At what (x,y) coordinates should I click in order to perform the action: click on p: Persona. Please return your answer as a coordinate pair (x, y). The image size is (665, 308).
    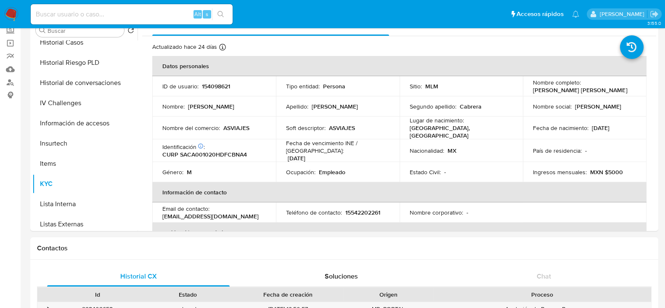
    Looking at the image, I should click on (334, 86).